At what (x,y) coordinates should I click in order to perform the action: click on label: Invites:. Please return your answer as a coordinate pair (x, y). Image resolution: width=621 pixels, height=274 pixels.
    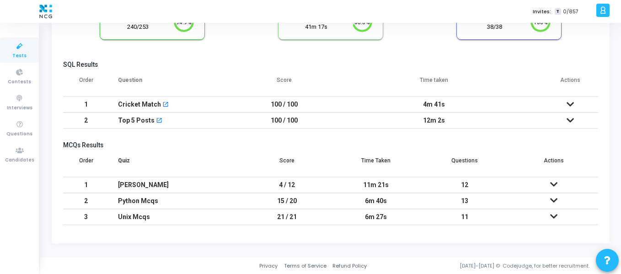
    Looking at the image, I should click on (542, 11).